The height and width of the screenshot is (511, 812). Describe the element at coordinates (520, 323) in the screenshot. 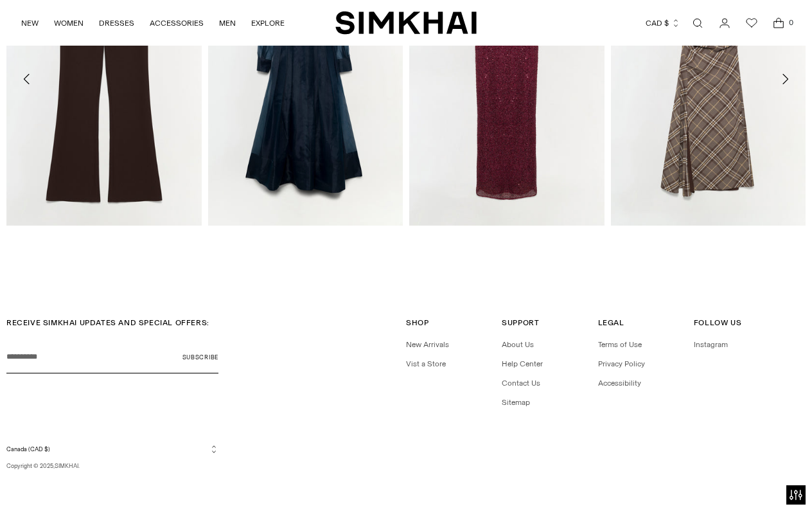

I see `span: Support` at that location.